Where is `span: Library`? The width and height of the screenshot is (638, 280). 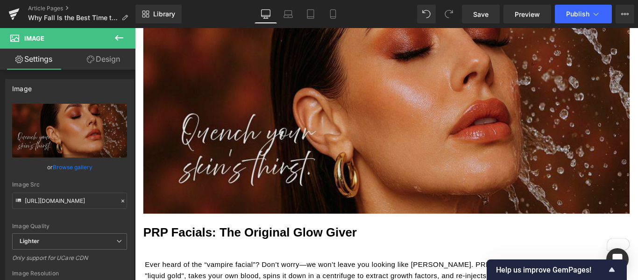
span: Library is located at coordinates (164, 14).